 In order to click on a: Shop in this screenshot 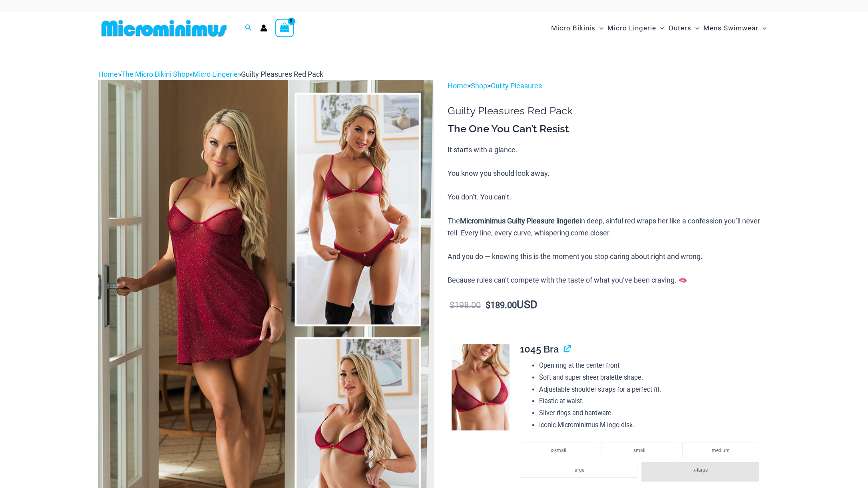, I will do `click(479, 85)`.